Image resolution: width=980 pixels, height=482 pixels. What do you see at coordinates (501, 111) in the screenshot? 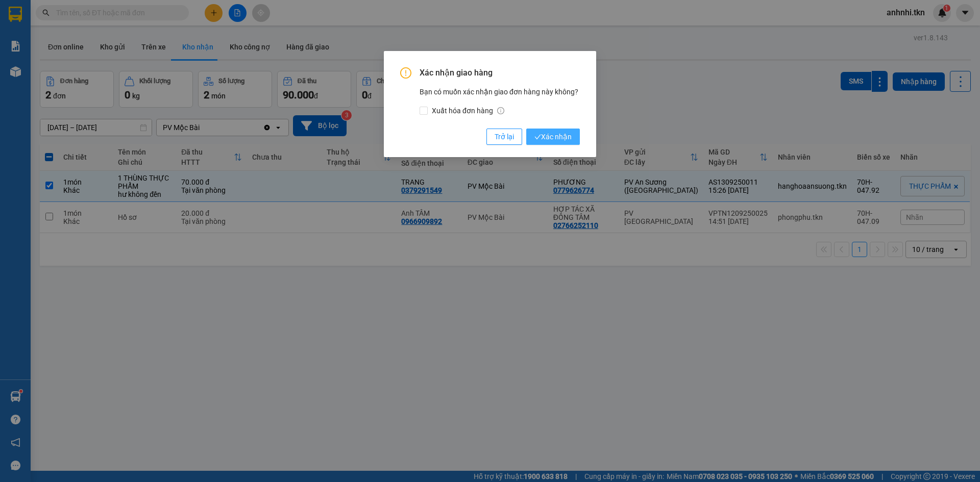
I see `span: info-circle` at bounding box center [501, 111].